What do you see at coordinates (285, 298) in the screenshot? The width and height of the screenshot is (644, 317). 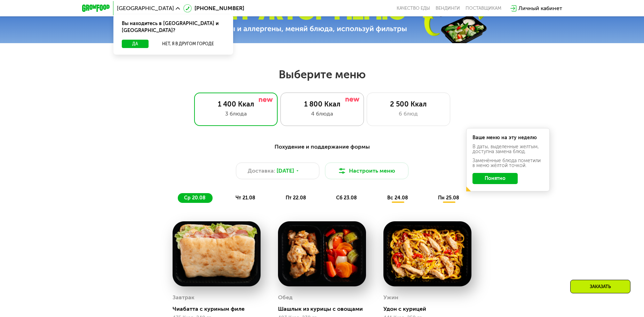 I see `div: Обед` at bounding box center [285, 298].